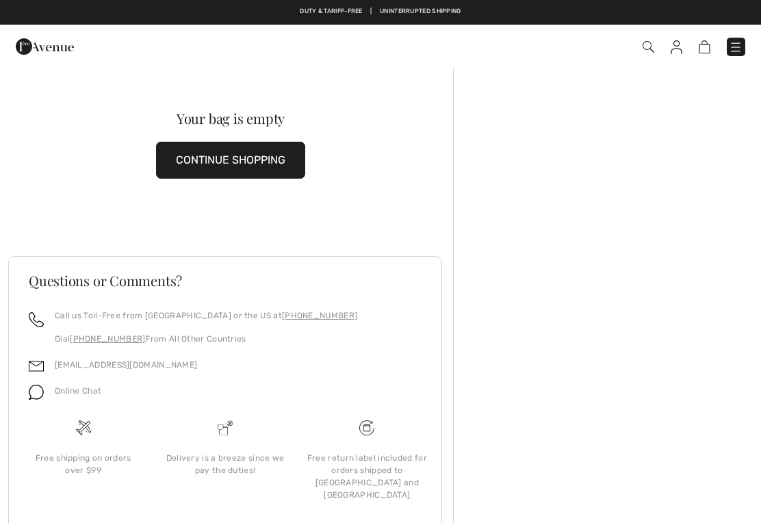 The image size is (761, 523). What do you see at coordinates (704, 47) in the screenshot?
I see `img: Shopping Bag` at bounding box center [704, 47].